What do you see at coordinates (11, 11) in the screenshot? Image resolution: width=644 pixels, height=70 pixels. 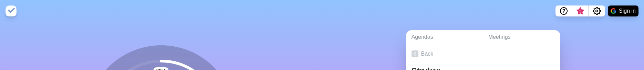 I see `img: timeblocks logo` at bounding box center [11, 11].